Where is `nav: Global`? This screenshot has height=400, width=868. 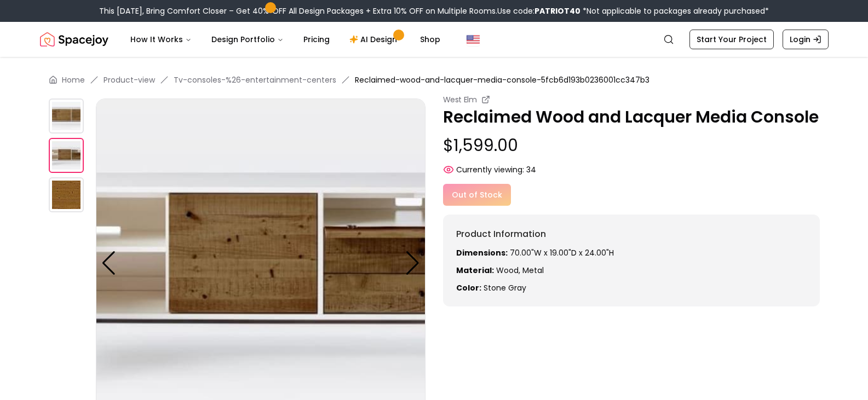
nav: Global is located at coordinates (434, 39).